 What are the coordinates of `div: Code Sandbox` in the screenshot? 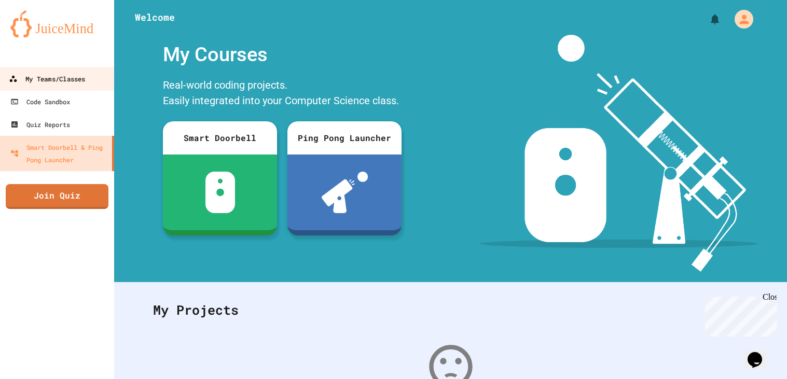 It's located at (40, 102).